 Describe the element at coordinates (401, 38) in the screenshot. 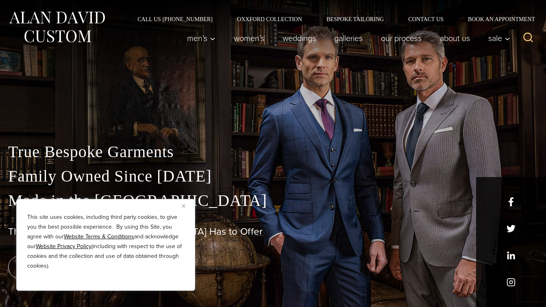

I see `a: Our Process` at that location.